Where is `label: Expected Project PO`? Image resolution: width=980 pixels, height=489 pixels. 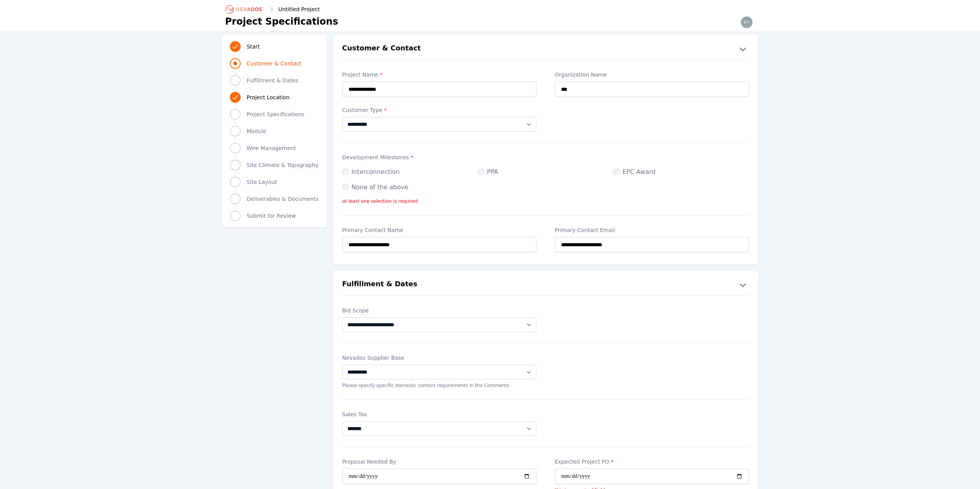 label: Expected Project PO is located at coordinates (652, 462).